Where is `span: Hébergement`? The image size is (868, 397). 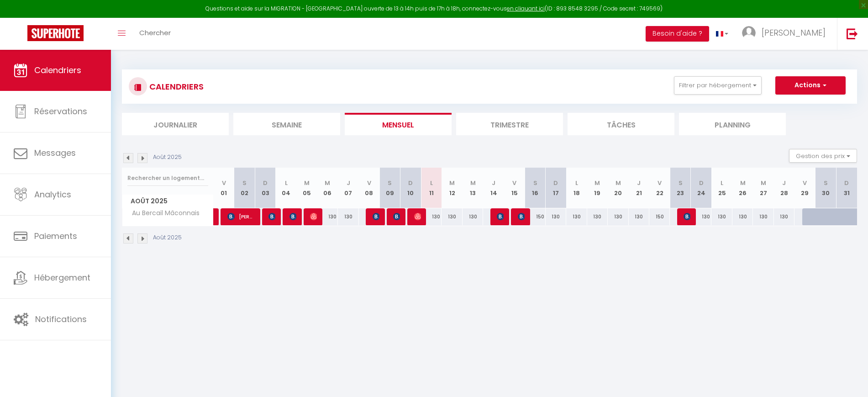 span: Hébergement is located at coordinates (62, 277).